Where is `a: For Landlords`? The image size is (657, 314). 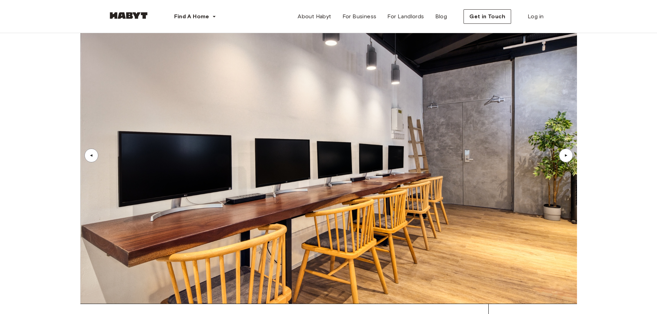
a: For Landlords is located at coordinates (406, 17).